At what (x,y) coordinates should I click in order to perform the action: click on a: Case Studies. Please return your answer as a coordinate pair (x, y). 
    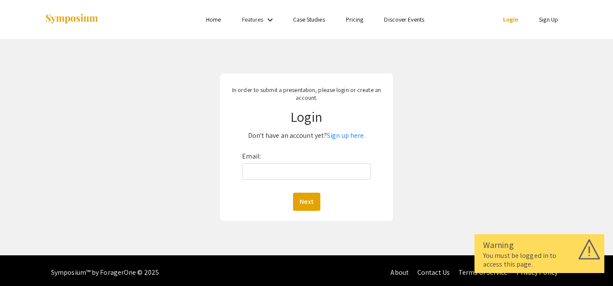
    Looking at the image, I should click on (309, 19).